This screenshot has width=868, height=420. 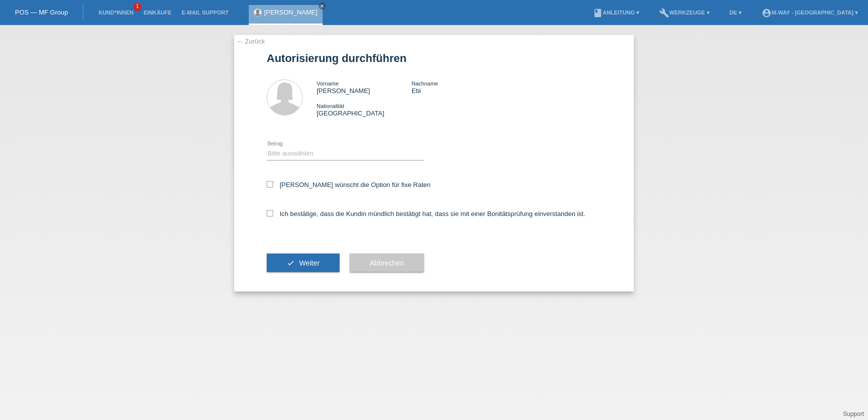 I want to click on span: Weiter, so click(x=309, y=263).